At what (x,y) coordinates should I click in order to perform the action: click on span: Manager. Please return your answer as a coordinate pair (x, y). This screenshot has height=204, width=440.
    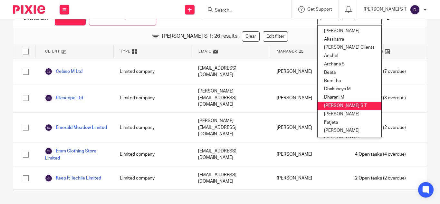
    Looking at the image, I should click on (287, 51).